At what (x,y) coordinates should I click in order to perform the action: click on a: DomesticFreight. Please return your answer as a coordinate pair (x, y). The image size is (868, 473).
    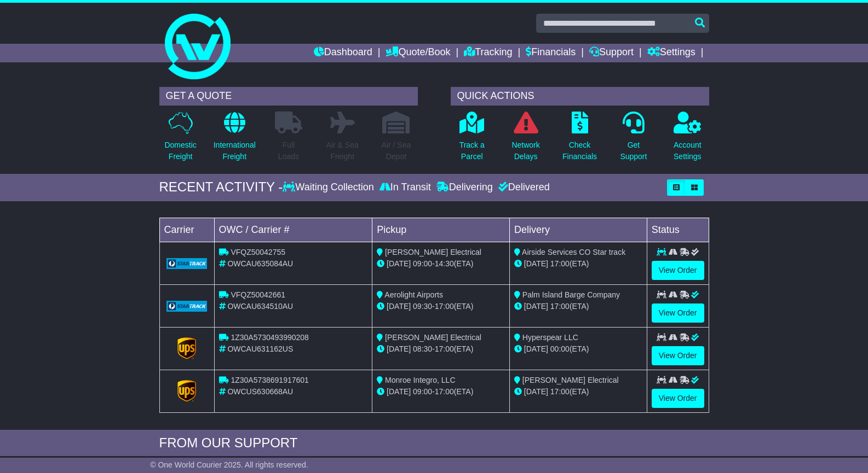
    Looking at the image, I should click on (180, 140).